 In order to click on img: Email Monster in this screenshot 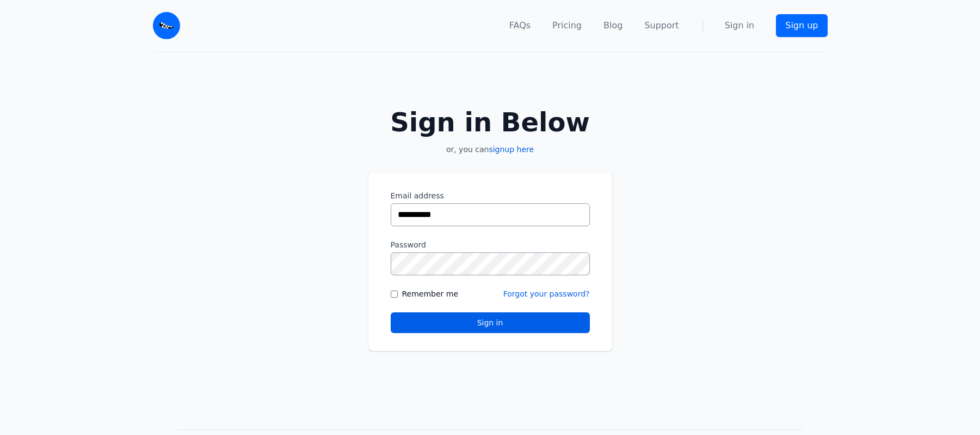, I will do `click(167, 25)`.